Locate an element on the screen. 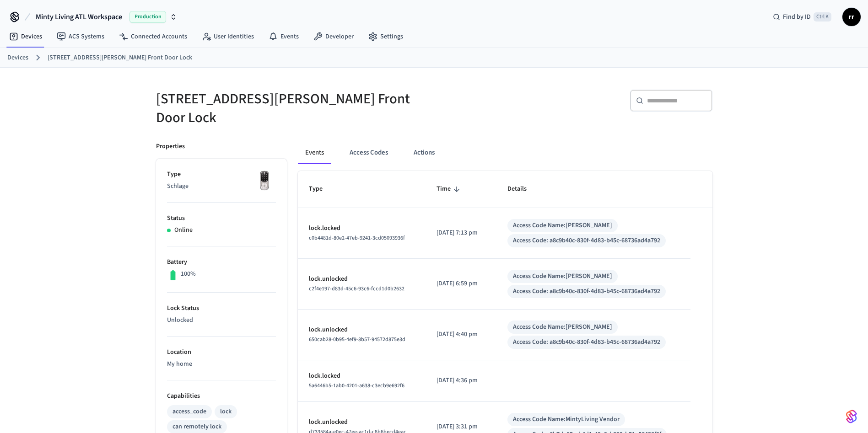  span: 5a6446b5-1ab0-4201-a638-c3ecb9e692f6 is located at coordinates (357, 386).